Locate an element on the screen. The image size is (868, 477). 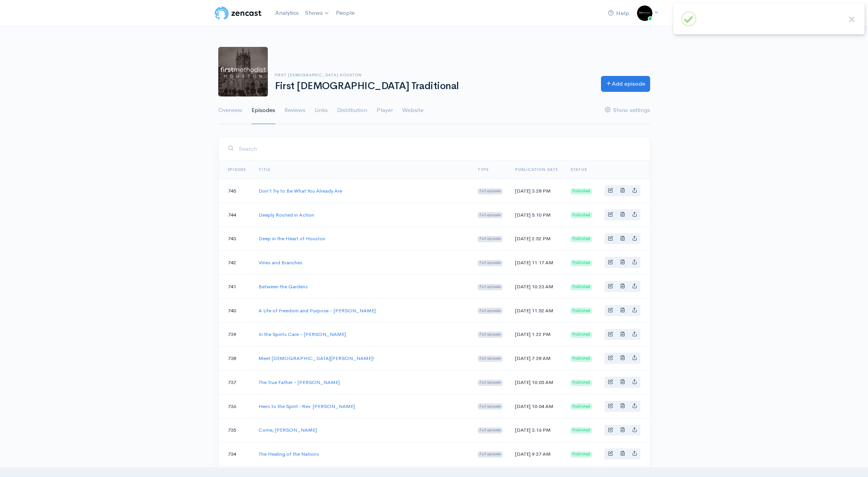
a: The Healing of the Nations is located at coordinates (289, 454).